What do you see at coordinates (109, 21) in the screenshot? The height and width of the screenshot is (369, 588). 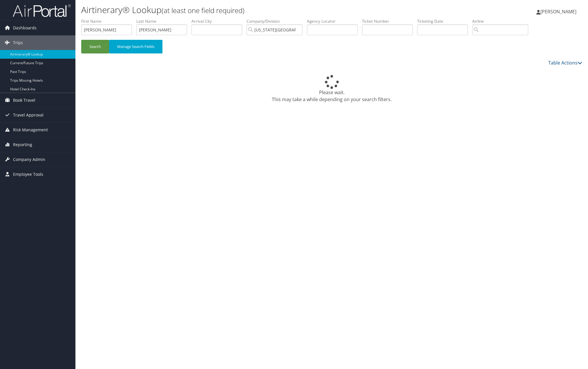 I see `label: First Name` at bounding box center [109, 21].